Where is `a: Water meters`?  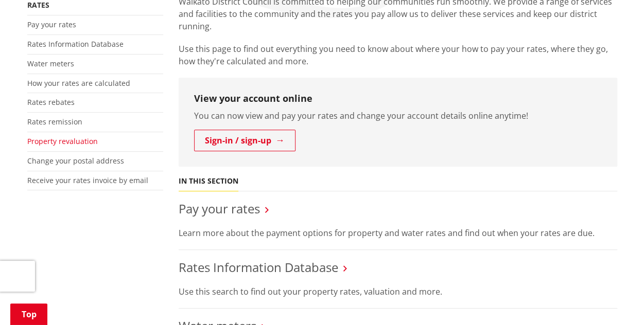
a: Water meters is located at coordinates (50, 63).